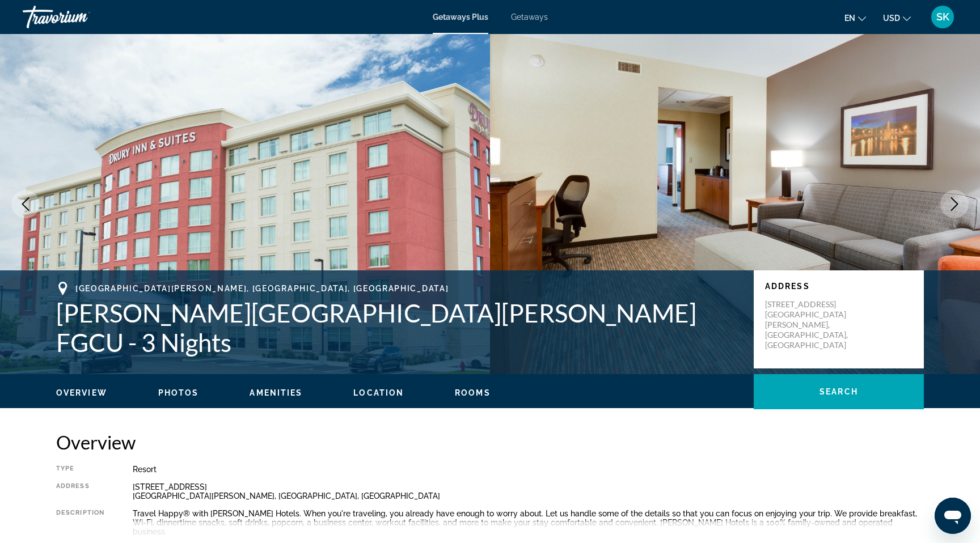 The image size is (980, 543). I want to click on h2: Overview, so click(490, 442).